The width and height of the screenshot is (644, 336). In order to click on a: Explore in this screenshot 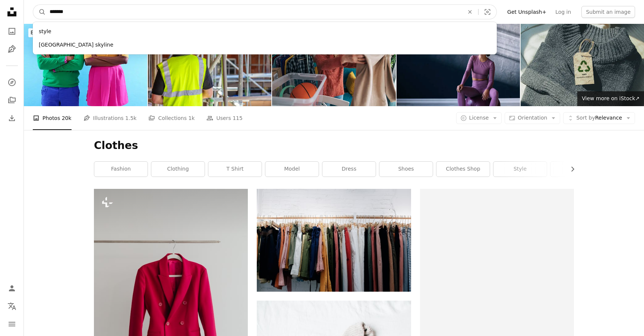, I will do `click(12, 82)`.